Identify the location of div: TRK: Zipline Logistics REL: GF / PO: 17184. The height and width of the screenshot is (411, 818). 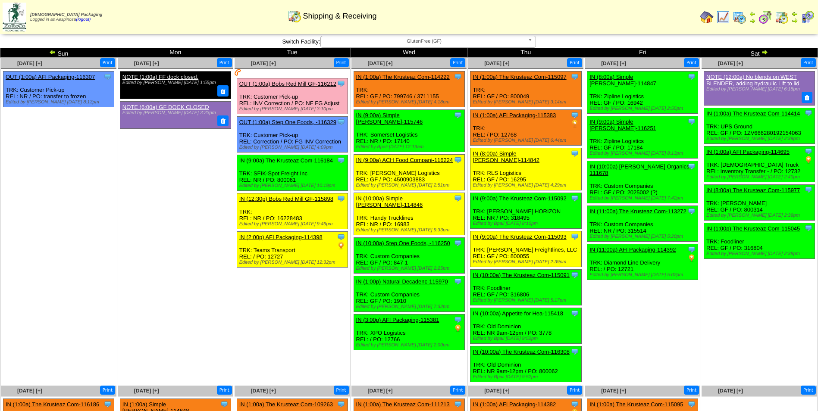
(643, 138).